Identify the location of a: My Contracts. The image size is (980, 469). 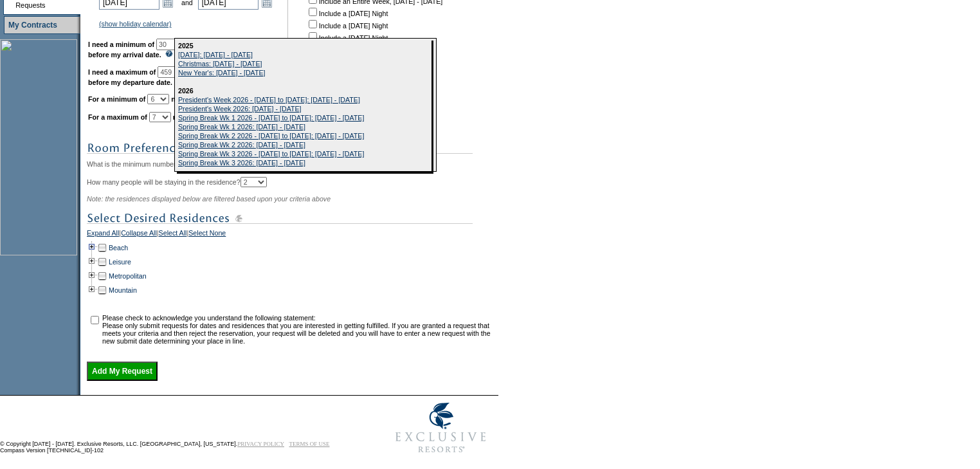
(33, 25).